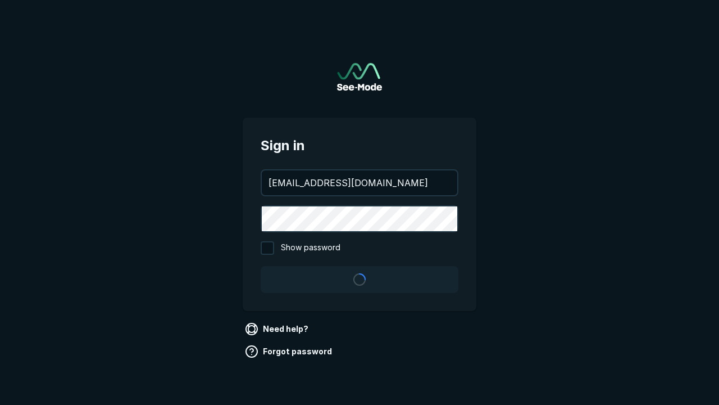 The image size is (719, 405). What do you see at coordinates (311, 248) in the screenshot?
I see `span: Show password` at bounding box center [311, 248].